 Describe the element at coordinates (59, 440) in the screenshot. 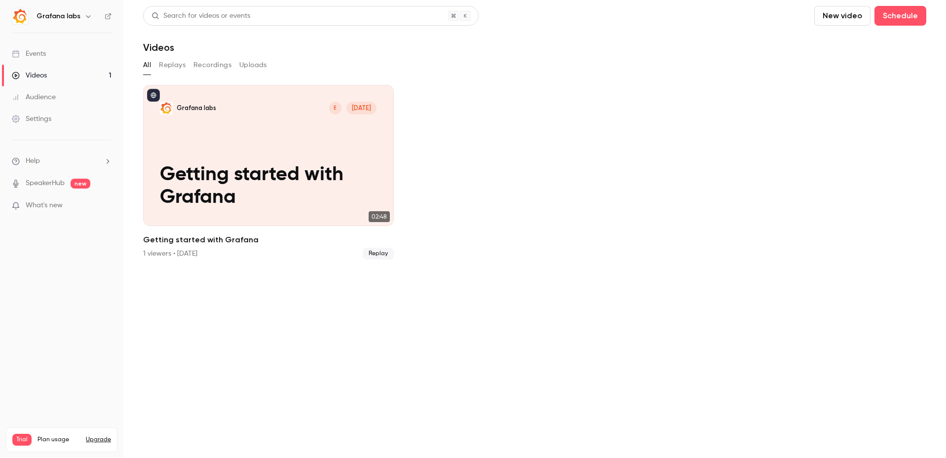

I see `span: Plan usage` at that location.